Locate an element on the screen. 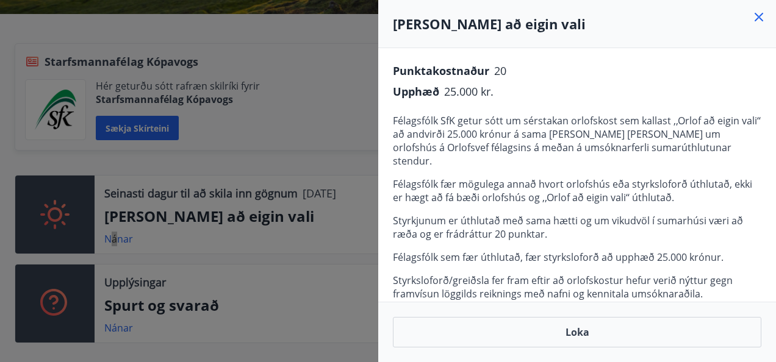  button: Loka is located at coordinates (577, 332).